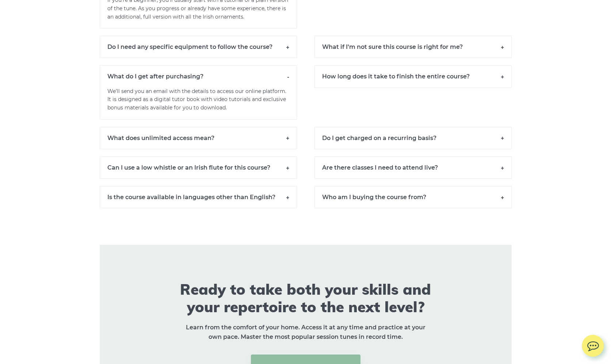 Image resolution: width=611 pixels, height=364 pixels. I want to click on h6: Is the course available in languages other than English?, so click(198, 197).